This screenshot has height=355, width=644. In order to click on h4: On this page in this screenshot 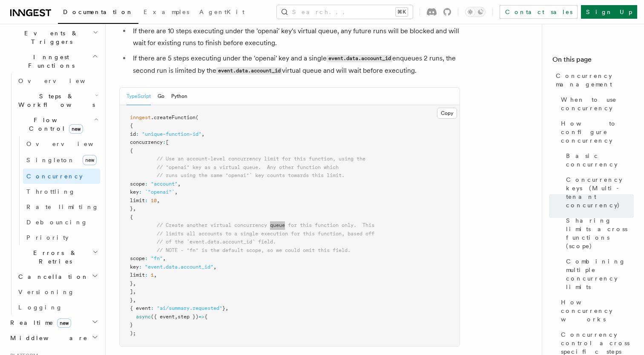, I will do `click(593, 61)`.